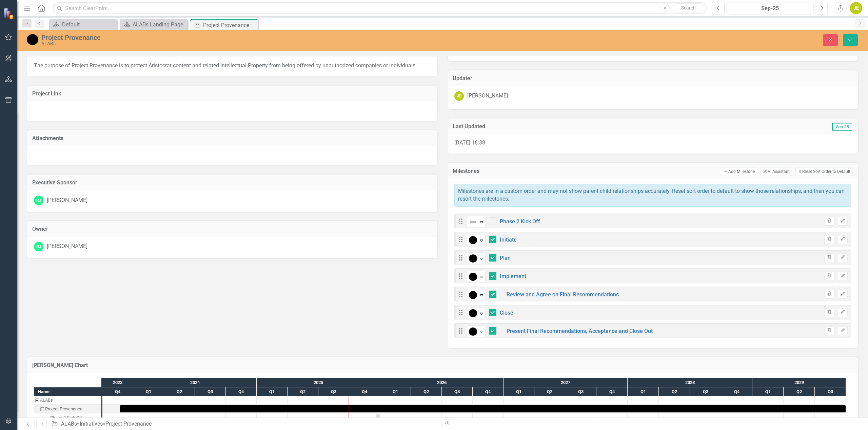 Image resolution: width=868 pixels, height=430 pixels. Describe the element at coordinates (505, 258) in the screenshot. I see `a: Plan` at that location.